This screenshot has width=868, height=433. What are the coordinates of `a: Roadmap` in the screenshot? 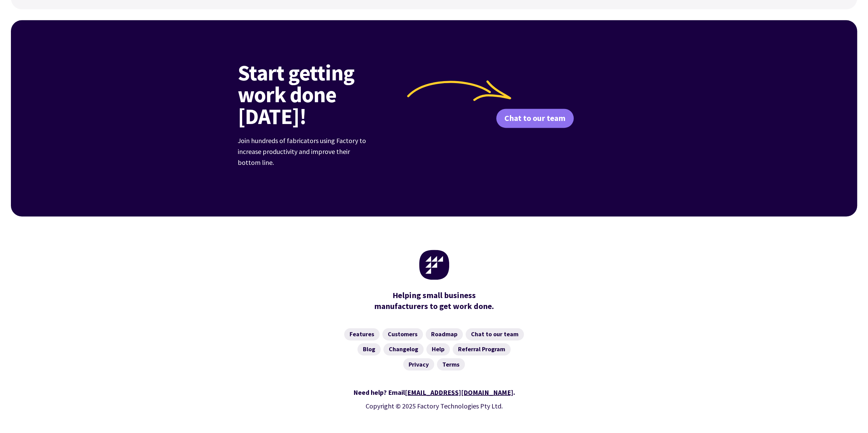 It's located at (444, 335).